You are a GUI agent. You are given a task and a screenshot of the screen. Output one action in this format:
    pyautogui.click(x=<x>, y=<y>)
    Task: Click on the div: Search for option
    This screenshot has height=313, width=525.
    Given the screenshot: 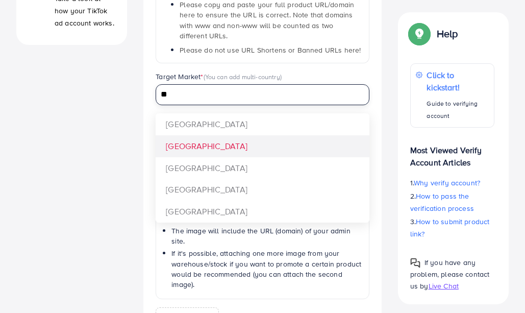 What is the action you would take?
    pyautogui.click(x=262, y=94)
    